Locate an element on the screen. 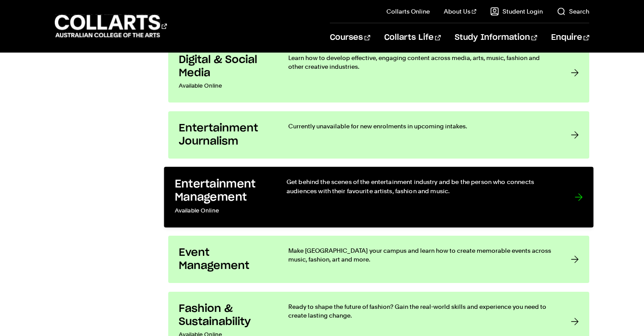  h3: Digital & Social Media is located at coordinates (225, 67).